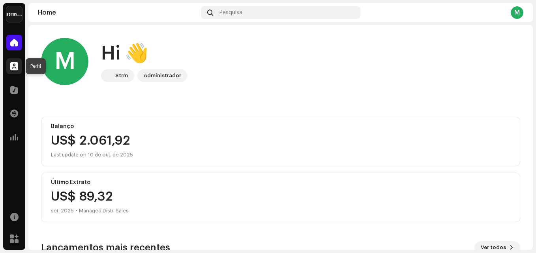  What do you see at coordinates (122, 76) in the screenshot?
I see `div: Strm` at bounding box center [122, 76].